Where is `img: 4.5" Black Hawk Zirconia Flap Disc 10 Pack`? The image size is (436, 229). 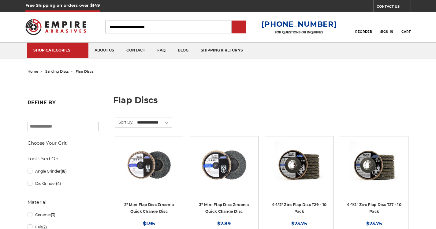 img: 4.5" Black Hawk Zirconia Flap Disc 10 Pack is located at coordinates (299, 165).